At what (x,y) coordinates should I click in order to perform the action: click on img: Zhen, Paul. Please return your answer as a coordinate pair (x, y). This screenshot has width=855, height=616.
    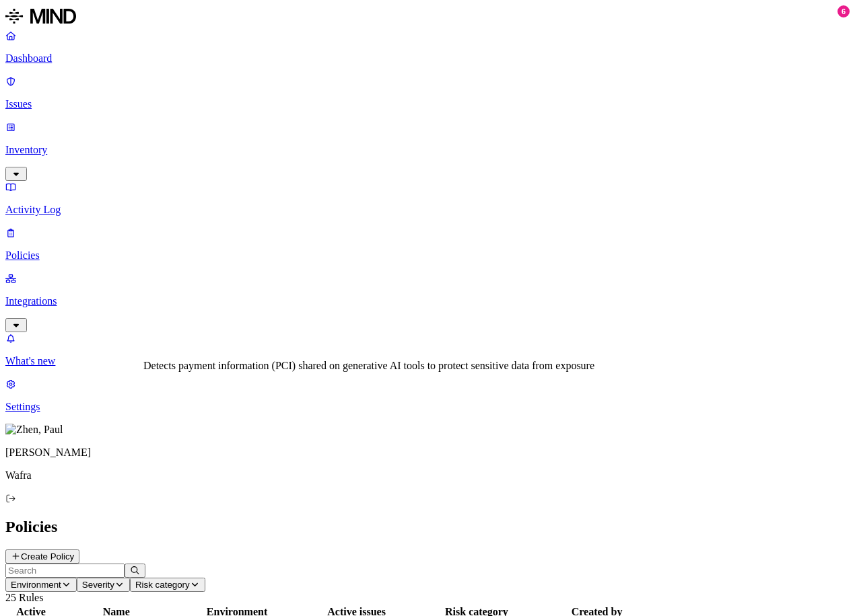
    Looking at the image, I should click on (34, 430).